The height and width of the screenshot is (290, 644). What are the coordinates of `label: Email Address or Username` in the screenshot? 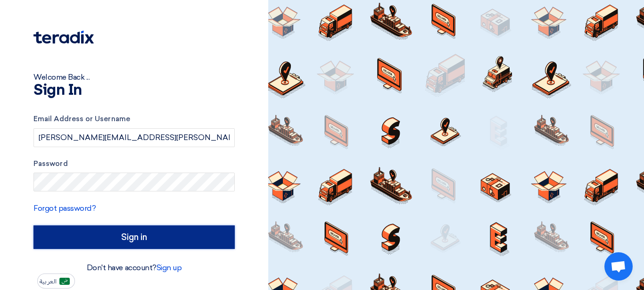 It's located at (134, 119).